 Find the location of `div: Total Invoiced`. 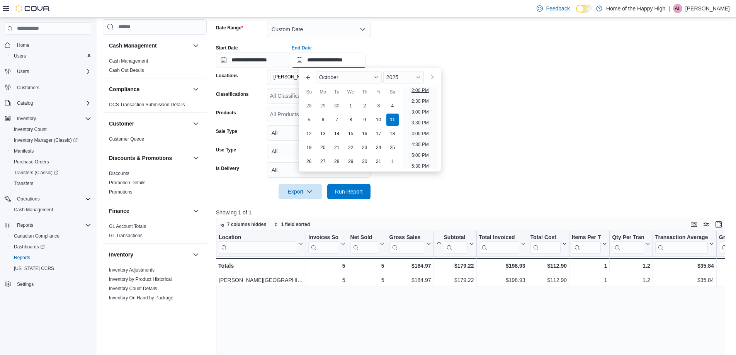

div: Total Invoiced is located at coordinates (499, 238).